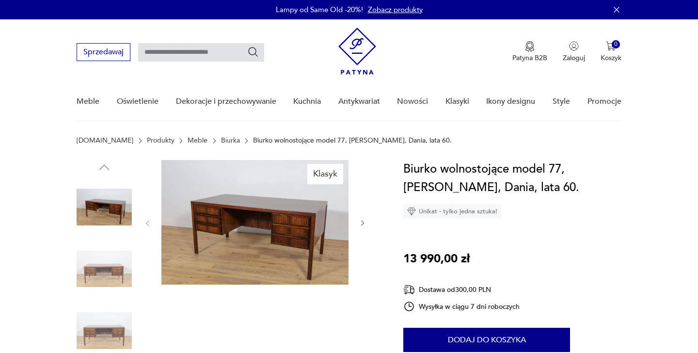 The height and width of the screenshot is (353, 698). I want to click on img: Ikona koszyka, so click(611, 46).